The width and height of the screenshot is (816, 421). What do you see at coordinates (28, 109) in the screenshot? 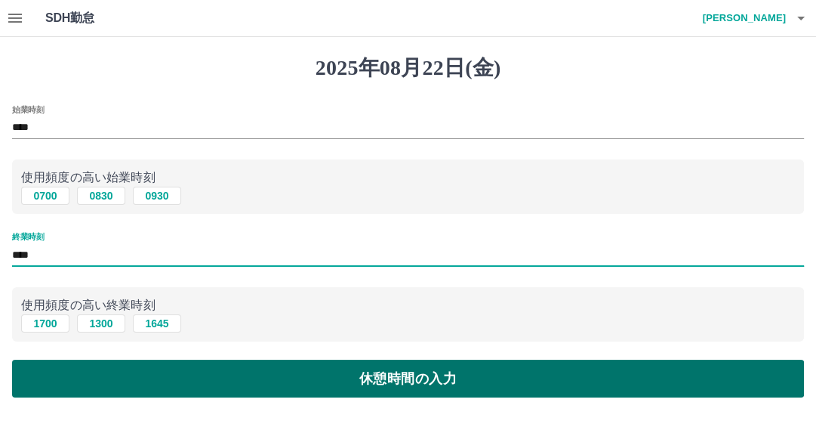
I see `label: 始業時刻` at bounding box center [28, 109].